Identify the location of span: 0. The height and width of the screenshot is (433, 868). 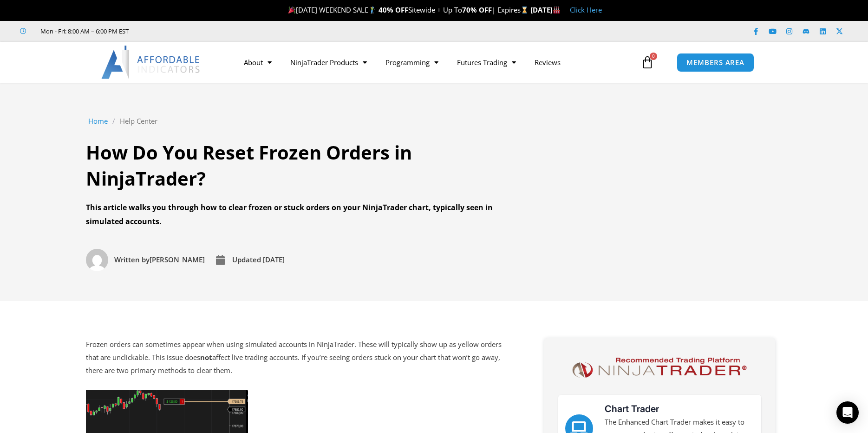
(653, 56).